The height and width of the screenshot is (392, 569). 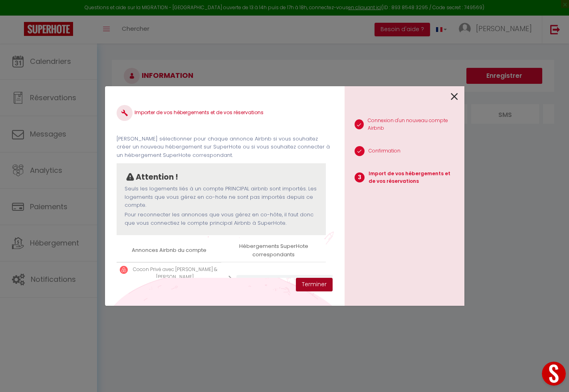 I want to click on p: Import de vos hébergements et de vos réservations, so click(x=413, y=178).